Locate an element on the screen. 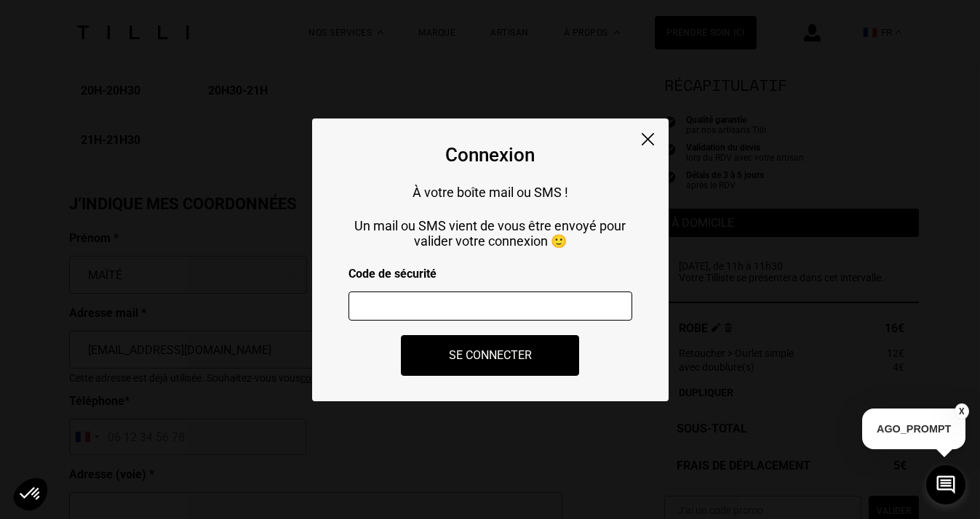 This screenshot has height=519, width=980. p: À votre boîte mail ou SMS ! is located at coordinates (490, 192).